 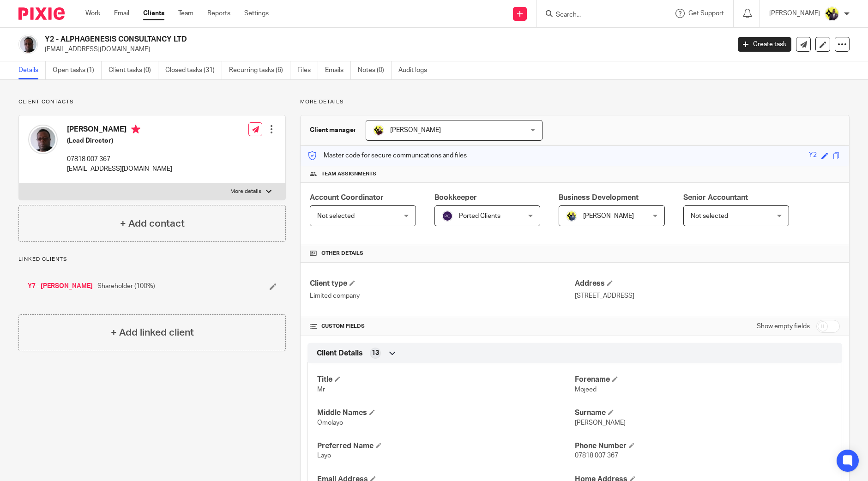 I want to click on h4: Title, so click(x=446, y=379).